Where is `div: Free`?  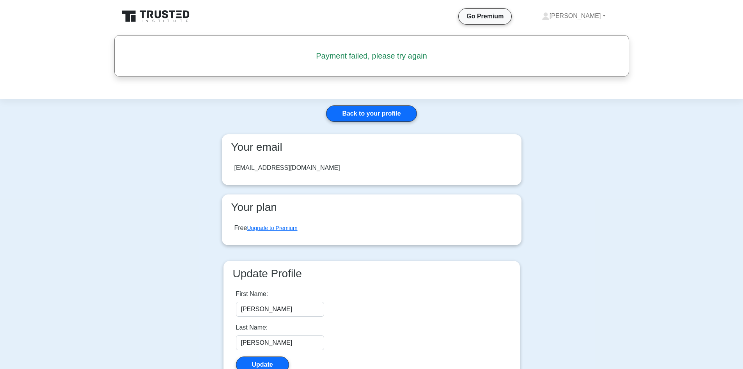
div: Free is located at coordinates (266, 228).